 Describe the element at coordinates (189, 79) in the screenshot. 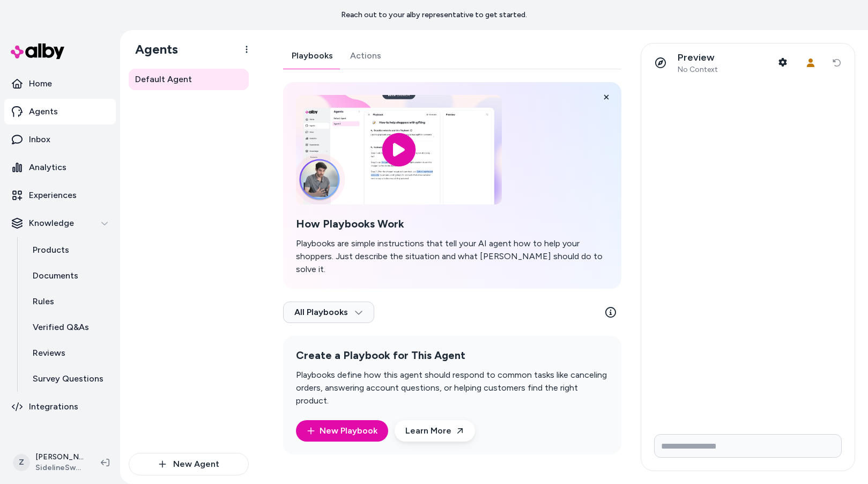

I see `a: Default Agent` at that location.